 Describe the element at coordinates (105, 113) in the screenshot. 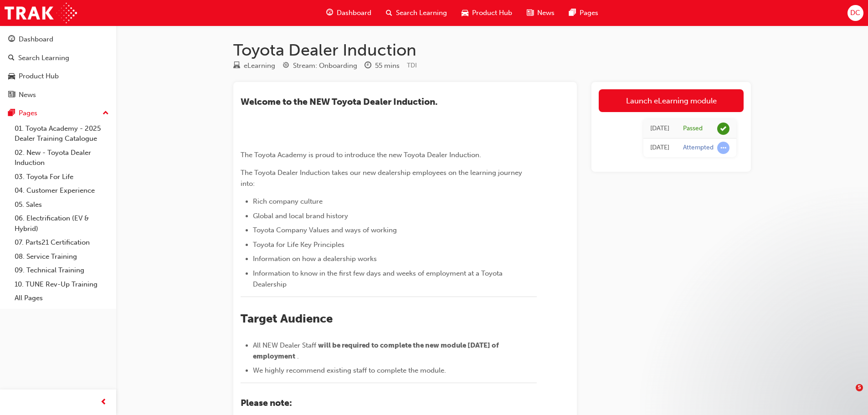

I see `span: up-icon` at that location.